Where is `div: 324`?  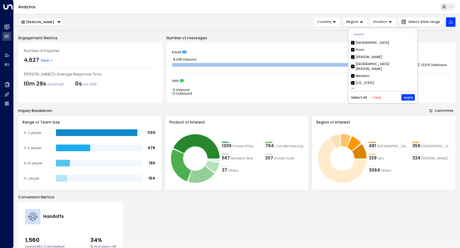
div: 324 is located at coordinates (416, 158).